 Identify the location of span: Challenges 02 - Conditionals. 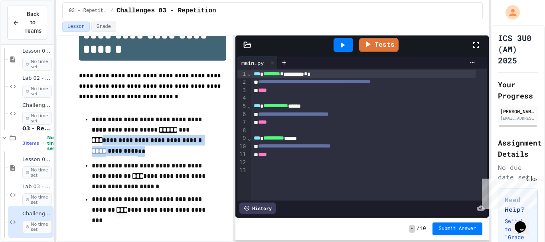
(37, 105).